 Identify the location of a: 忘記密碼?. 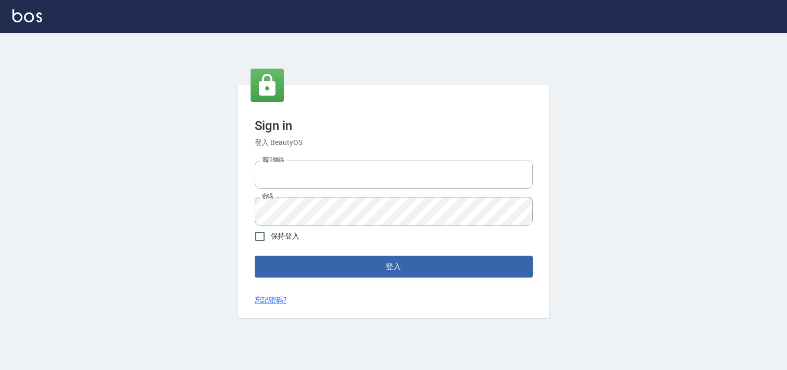
(271, 299).